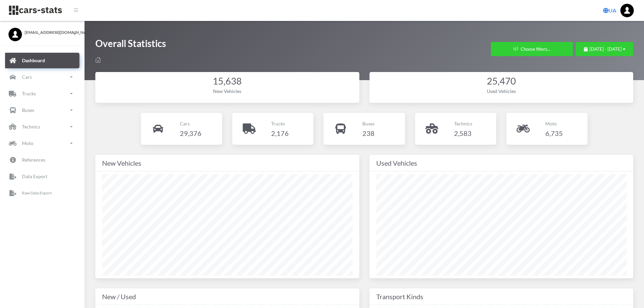 This screenshot has width=644, height=308. I want to click on a: UA, so click(610, 10).